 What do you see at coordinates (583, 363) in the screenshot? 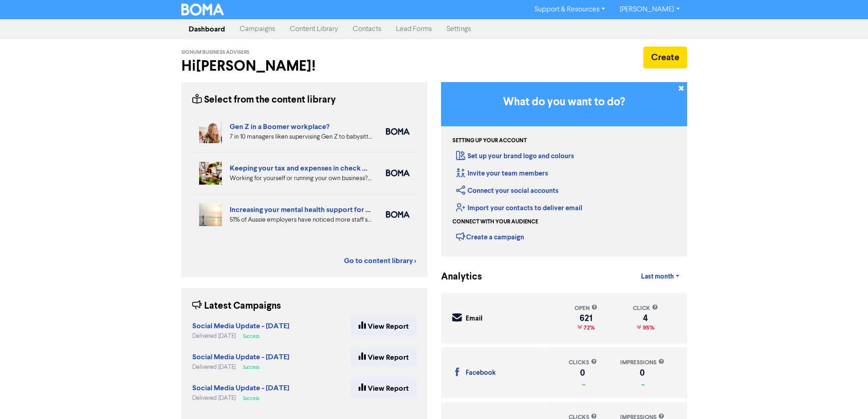
I see `div: clicks` at bounding box center [583, 363].